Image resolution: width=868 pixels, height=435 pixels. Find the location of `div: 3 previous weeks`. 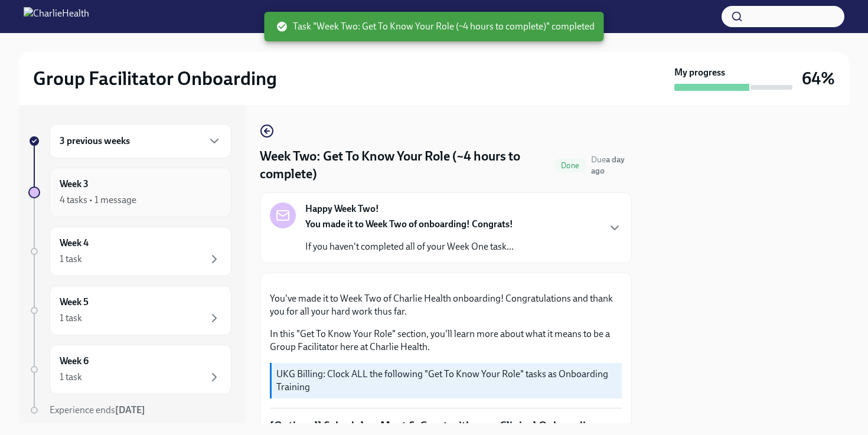

div: 3 previous weeks is located at coordinates (141, 141).